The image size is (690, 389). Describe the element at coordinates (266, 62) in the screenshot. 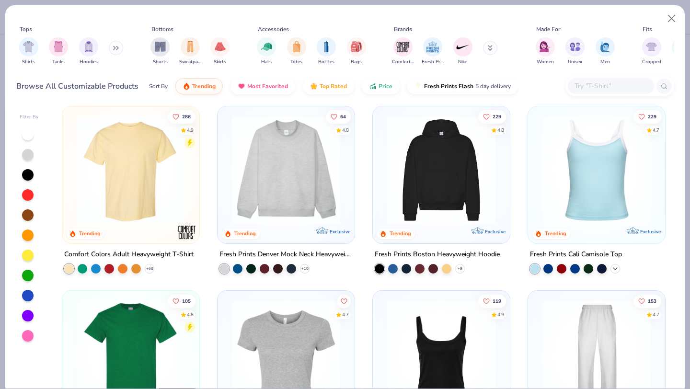

I see `span: Hats` at that location.